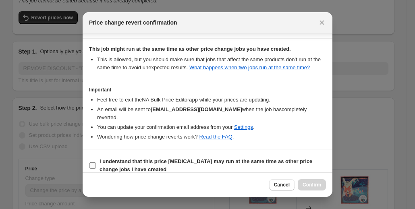 The image size is (415, 209). Describe the element at coordinates (190, 49) in the screenshot. I see `b: This job might run at the same time as other price change jobs you have created.` at that location.